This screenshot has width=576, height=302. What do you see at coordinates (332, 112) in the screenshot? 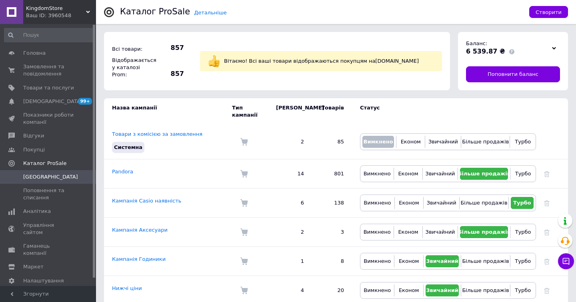
I see `td: Товарів` at bounding box center [332, 112].